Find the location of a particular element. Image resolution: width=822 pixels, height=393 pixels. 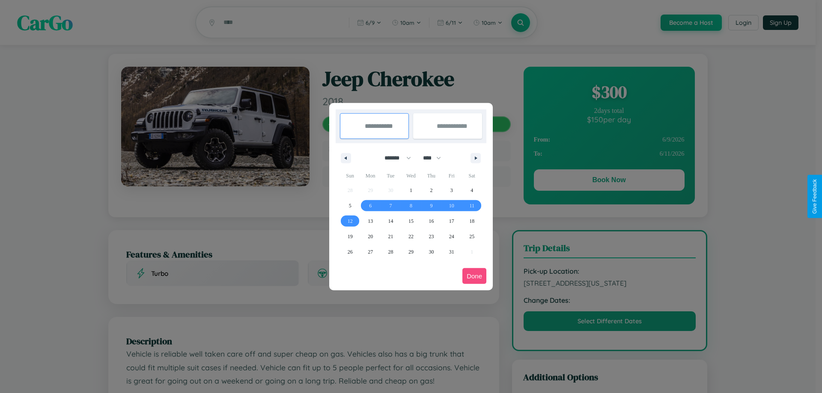

button: 5 is located at coordinates (350, 206).